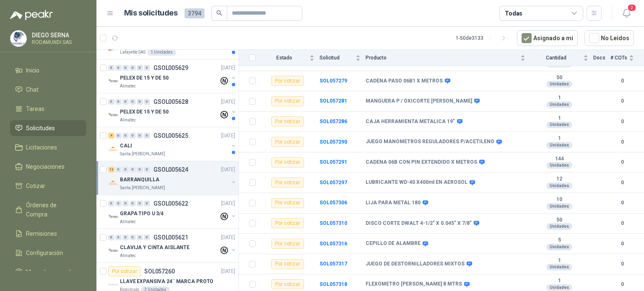 This screenshot has height=291, width=644. I want to click on p: LLAVE EXPANSIVA 24¨ MARCA PROTO, so click(167, 281).